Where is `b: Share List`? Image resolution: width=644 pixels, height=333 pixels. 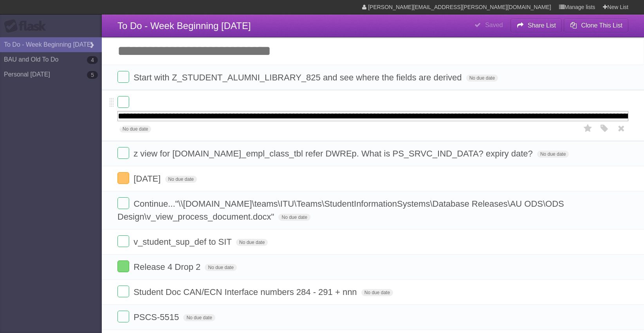 b: Share List is located at coordinates (542, 25).